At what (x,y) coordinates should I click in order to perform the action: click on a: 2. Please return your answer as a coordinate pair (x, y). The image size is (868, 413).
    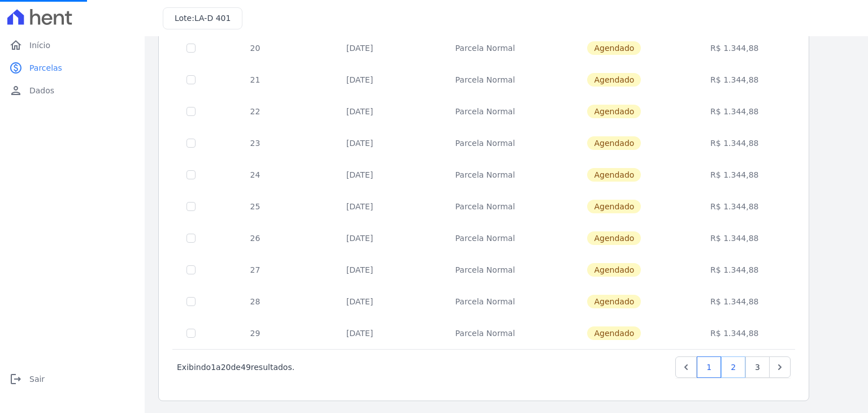
    Looking at the image, I should click on (733, 367).